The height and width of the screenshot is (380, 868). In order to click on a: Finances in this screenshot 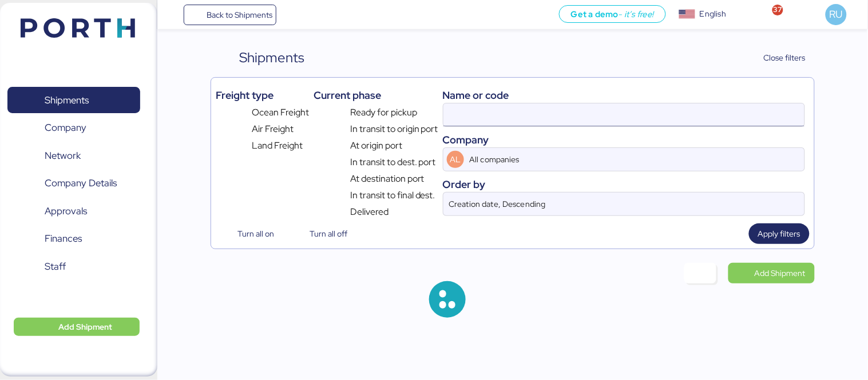, I will do `click(74, 239)`.